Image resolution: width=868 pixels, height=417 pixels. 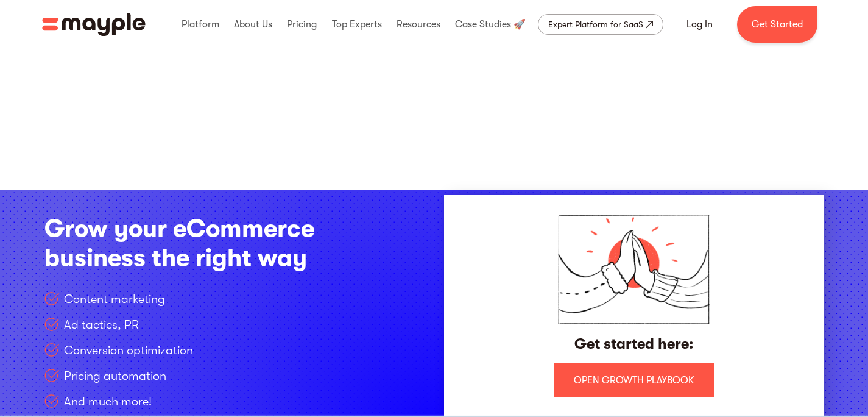 I want to click on div: Top Experts, so click(x=357, y=24).